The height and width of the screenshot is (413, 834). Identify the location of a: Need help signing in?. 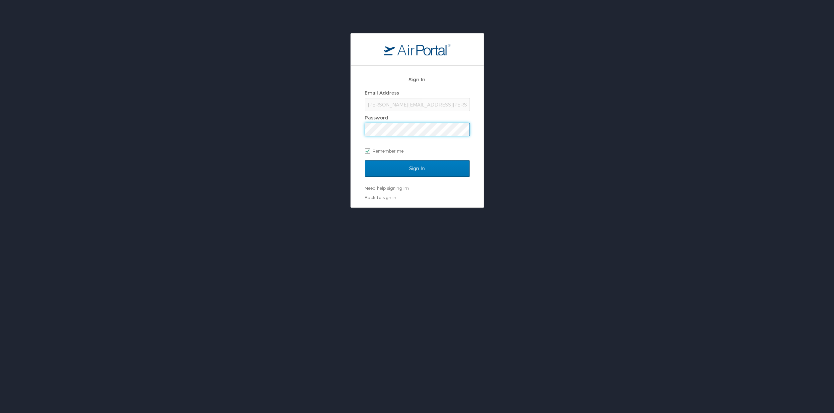
(387, 188).